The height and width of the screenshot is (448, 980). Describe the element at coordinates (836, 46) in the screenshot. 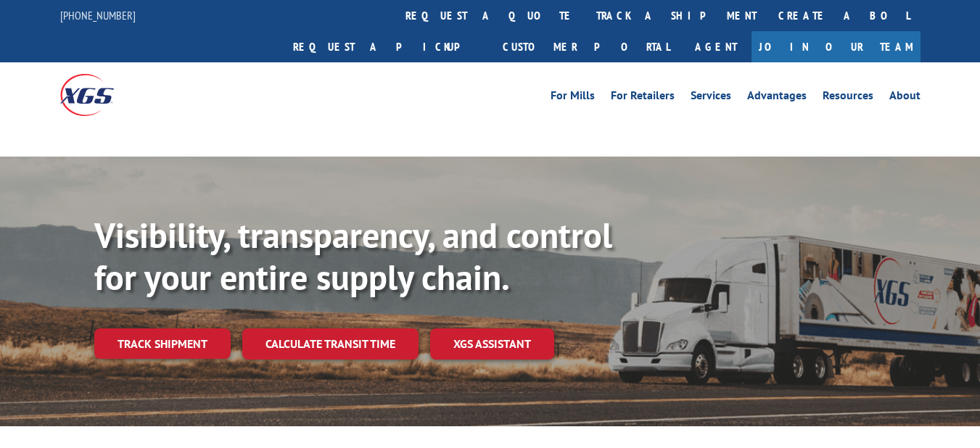

I see `a: Join Our Team` at that location.